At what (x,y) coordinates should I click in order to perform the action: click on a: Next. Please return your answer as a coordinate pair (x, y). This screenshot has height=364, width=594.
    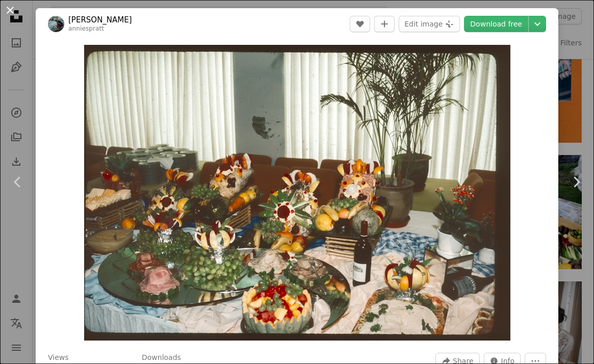
    Looking at the image, I should click on (576, 182).